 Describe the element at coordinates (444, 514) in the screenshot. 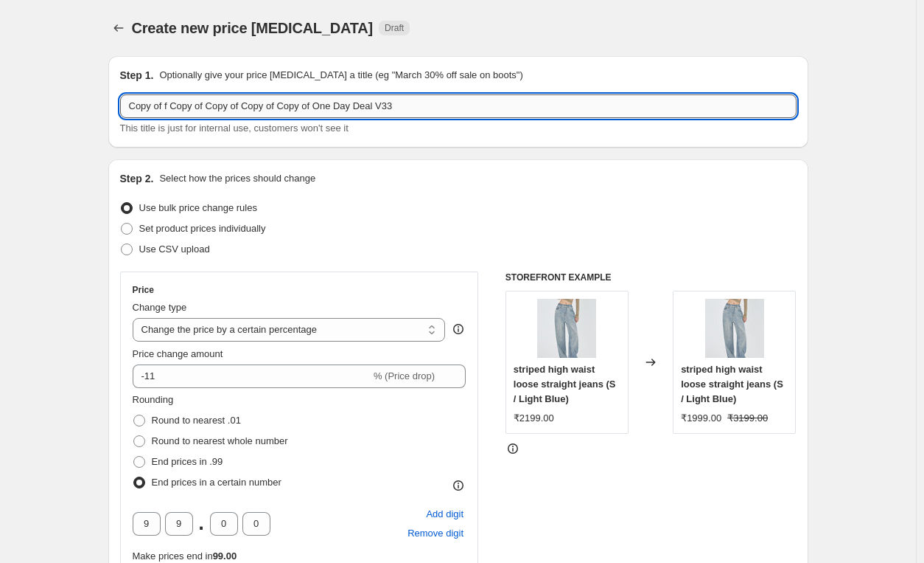

I see `button: Add placeholder` at that location.